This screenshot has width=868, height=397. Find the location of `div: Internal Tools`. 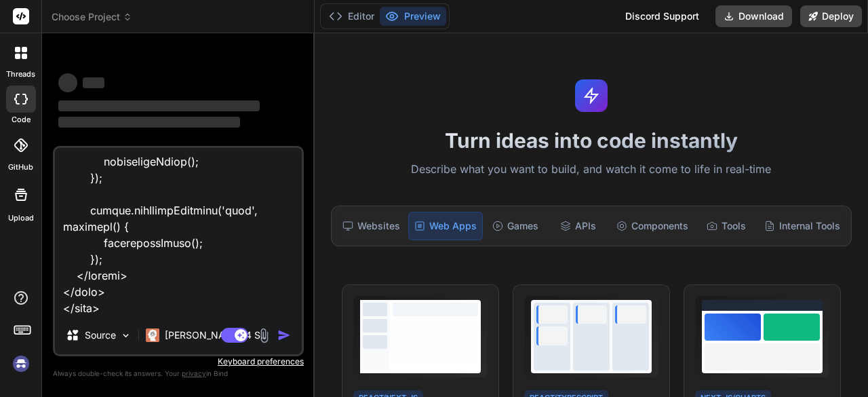

div: Internal Tools is located at coordinates (803, 226).